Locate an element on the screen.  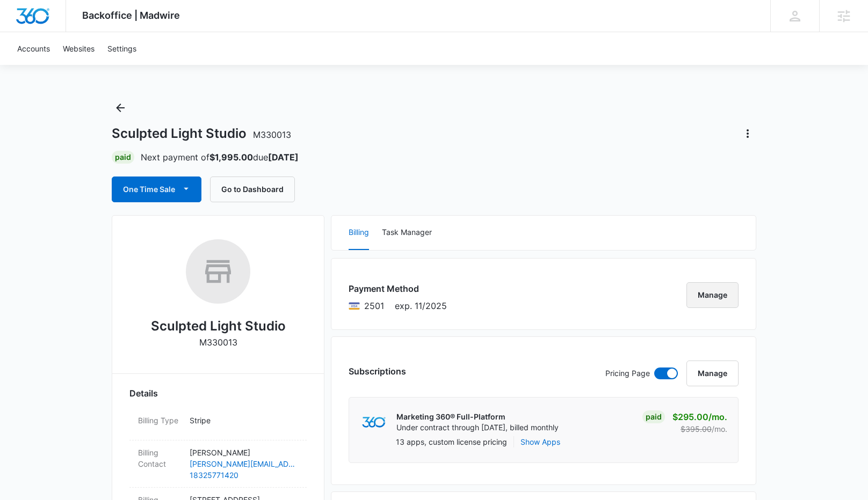
img: tab_keywords_by_traffic_grey.svg is located at coordinates (111, 67).